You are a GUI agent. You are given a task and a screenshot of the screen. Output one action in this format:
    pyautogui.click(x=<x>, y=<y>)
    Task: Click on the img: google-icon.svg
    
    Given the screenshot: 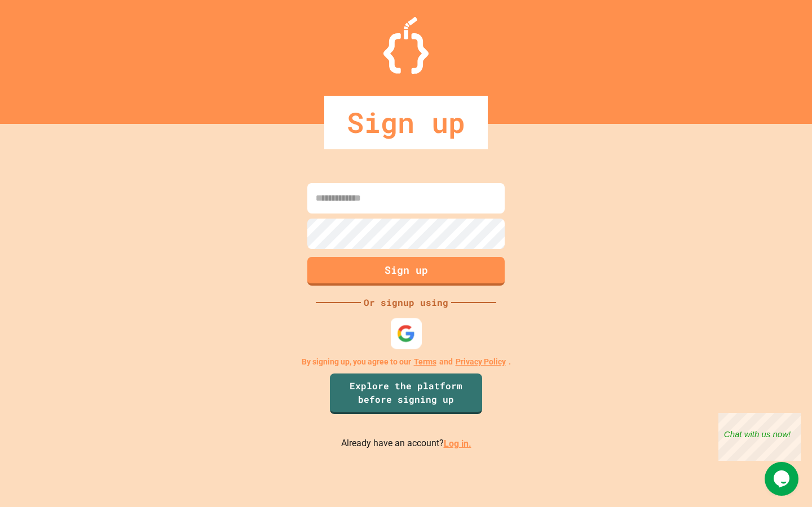 What is the action you would take?
    pyautogui.click(x=406, y=333)
    